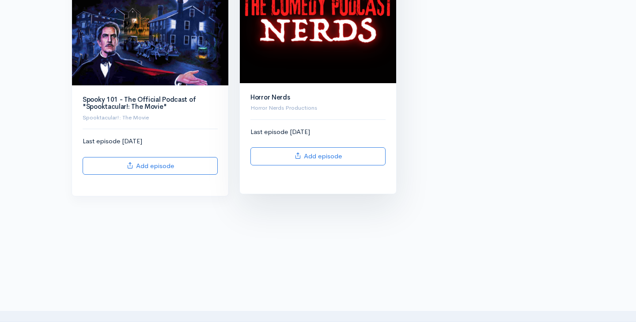  I want to click on a: Spooky 101 - The Official Podcast of "Spooktacular!: The Movie", so click(139, 103).